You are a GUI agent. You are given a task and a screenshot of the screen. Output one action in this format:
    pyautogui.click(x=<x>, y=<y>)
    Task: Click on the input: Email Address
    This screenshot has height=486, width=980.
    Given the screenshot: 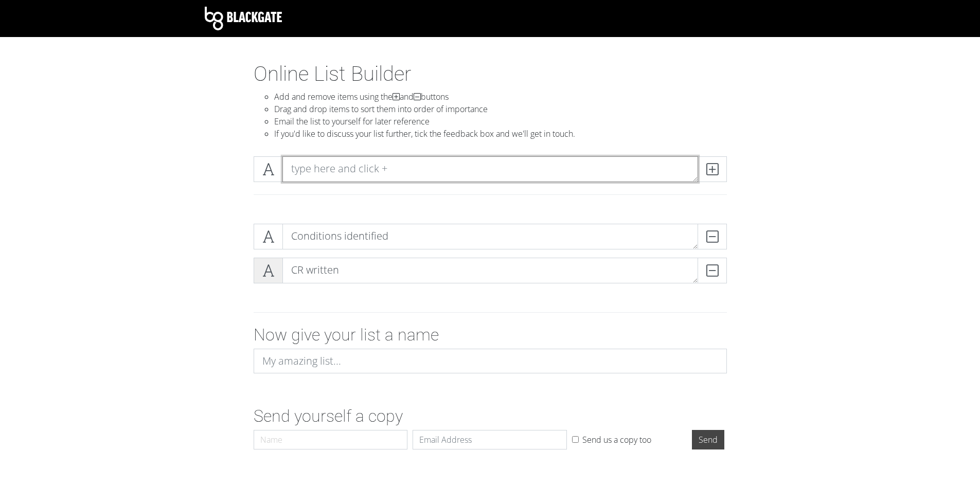 What is the action you would take?
    pyautogui.click(x=490, y=440)
    